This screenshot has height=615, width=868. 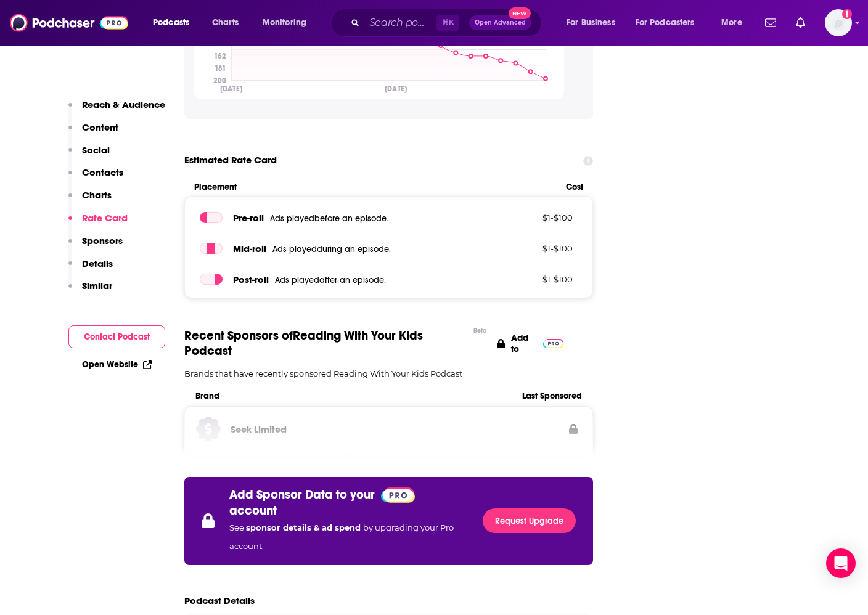 What do you see at coordinates (96, 178) in the screenshot?
I see `button: Contacts` at bounding box center [96, 178].